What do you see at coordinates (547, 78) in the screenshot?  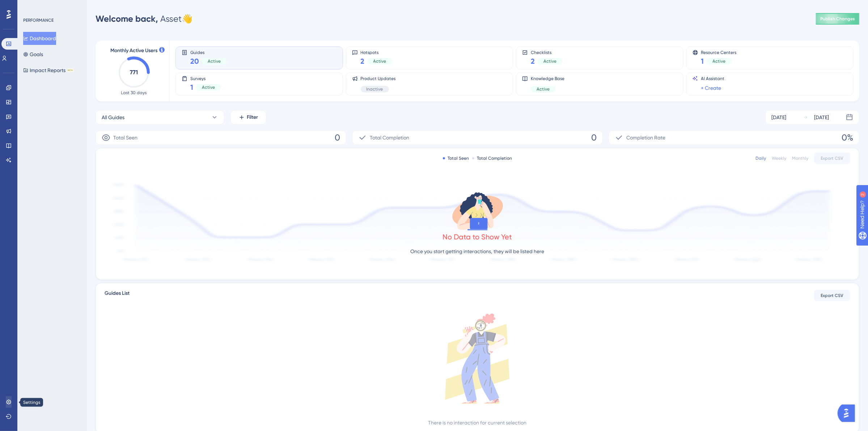 I see `span: Knowledge Base` at bounding box center [547, 78].